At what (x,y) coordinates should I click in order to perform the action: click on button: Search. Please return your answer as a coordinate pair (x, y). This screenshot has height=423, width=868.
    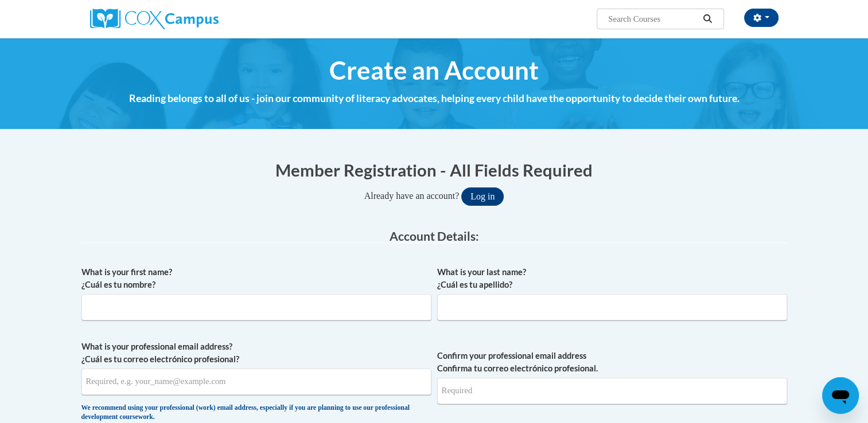
    Looking at the image, I should click on (707, 19).